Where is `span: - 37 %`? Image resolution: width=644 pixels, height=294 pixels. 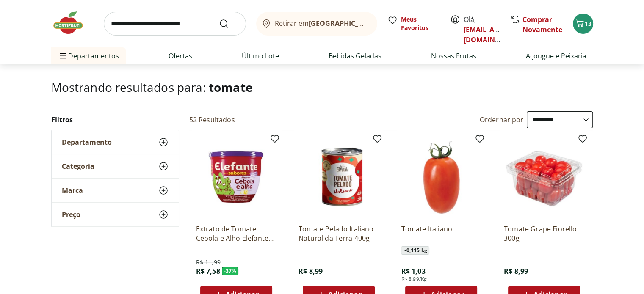
span: - 37 % is located at coordinates (230, 271).